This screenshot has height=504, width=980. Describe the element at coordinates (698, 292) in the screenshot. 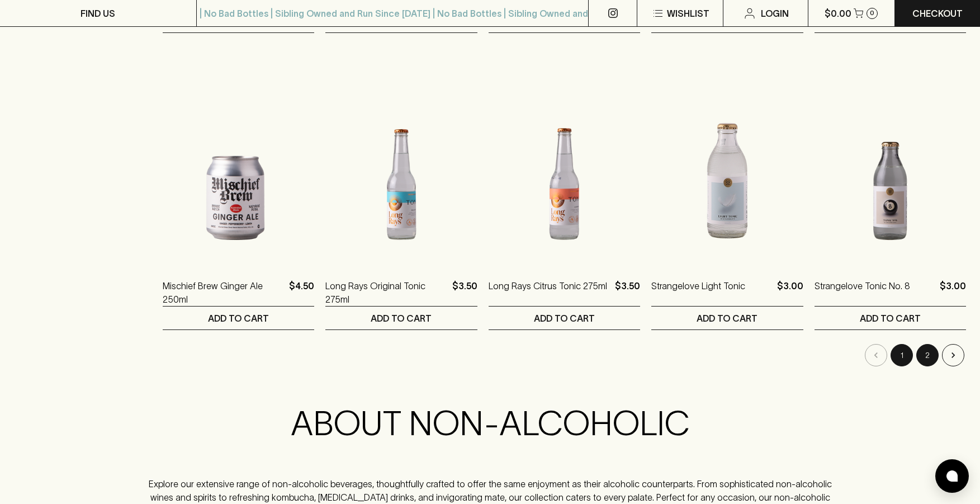

I see `p: Strangelove Light Tonic` at that location.